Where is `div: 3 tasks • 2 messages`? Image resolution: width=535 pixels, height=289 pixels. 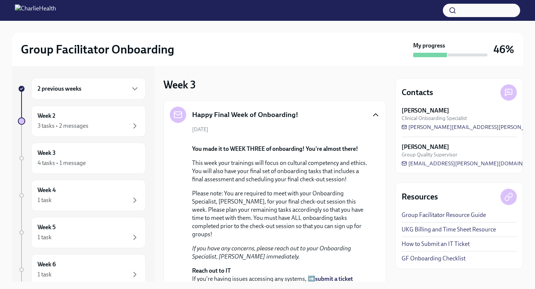
div: 3 tasks • 2 messages is located at coordinates (63, 126).